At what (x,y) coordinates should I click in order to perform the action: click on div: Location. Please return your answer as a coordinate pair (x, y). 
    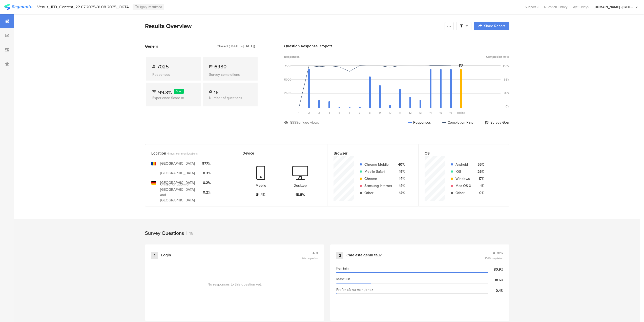
    Looking at the image, I should click on (186, 153).